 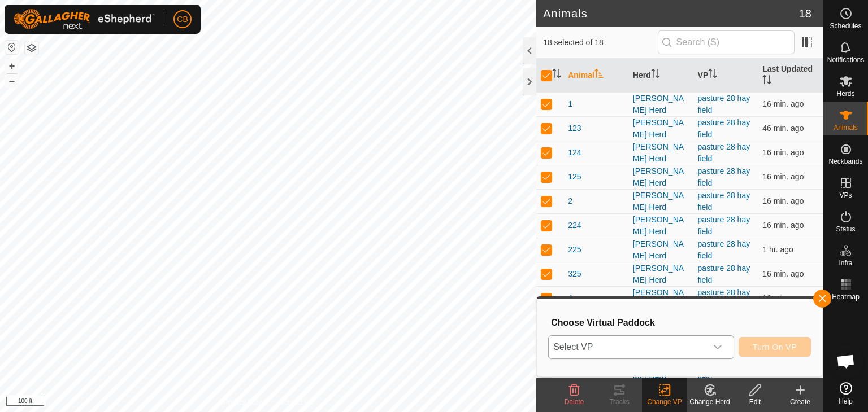 I want to click on div: Create, so click(x=800, y=402).